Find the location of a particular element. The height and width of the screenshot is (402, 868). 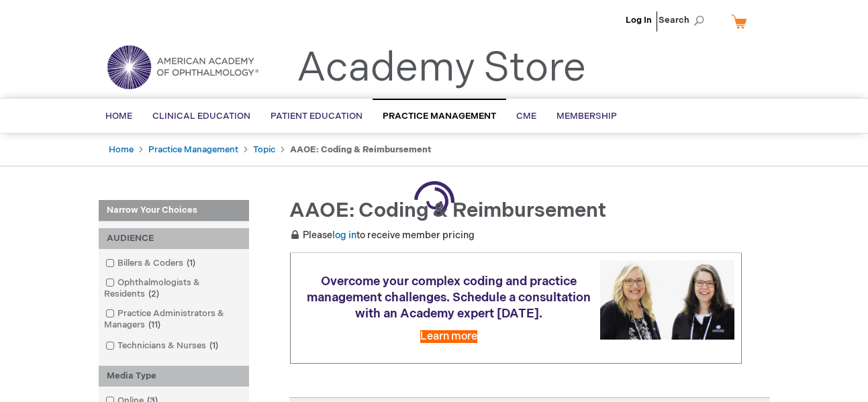

a: Topic is located at coordinates (264, 149).